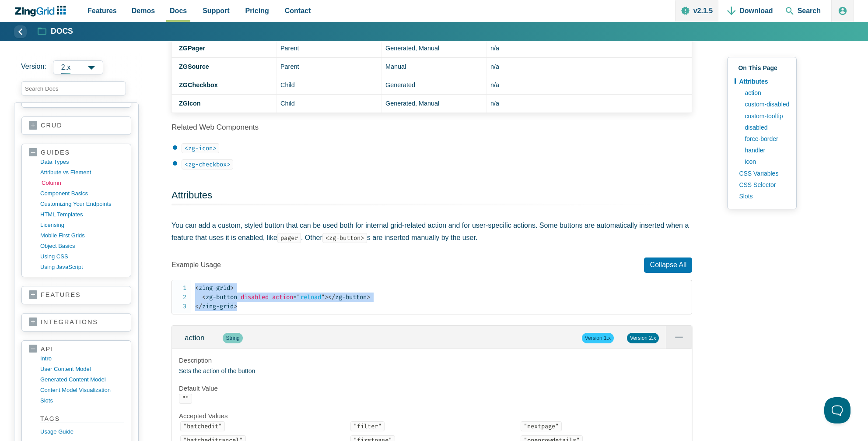 The height and width of the screenshot is (441, 868). Describe the element at coordinates (345, 237) in the screenshot. I see `code: <zg-button>` at that location.